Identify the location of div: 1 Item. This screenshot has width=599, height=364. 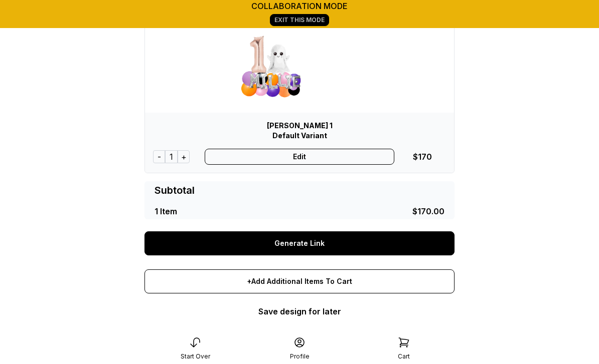
(165, 212).